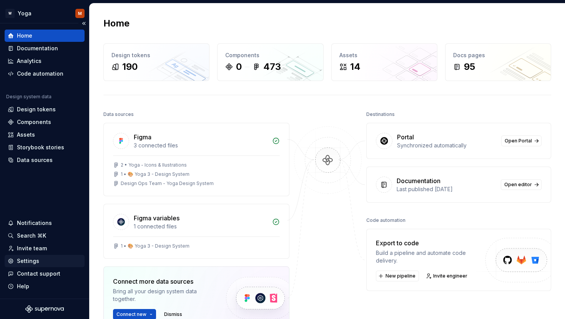 The height and width of the screenshot is (319, 565). Describe the element at coordinates (25, 13) in the screenshot. I see `div: Yoga` at that location.